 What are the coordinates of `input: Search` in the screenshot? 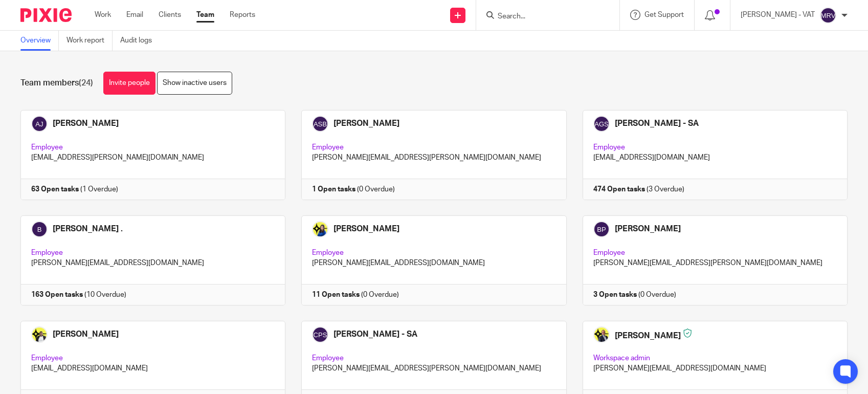 It's located at (543, 17).